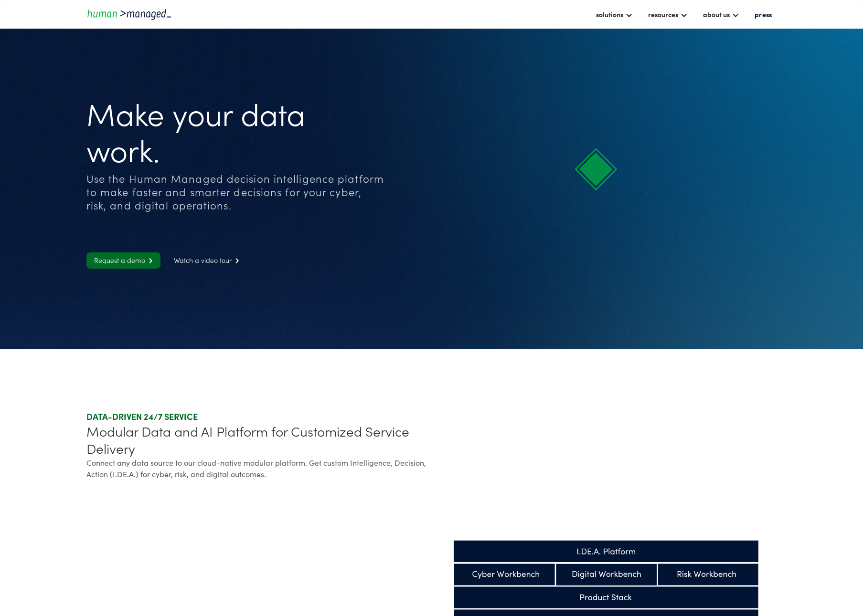 Image resolution: width=863 pixels, height=616 pixels. Describe the element at coordinates (206, 261) in the screenshot. I see `a: Watch a video tour` at that location.